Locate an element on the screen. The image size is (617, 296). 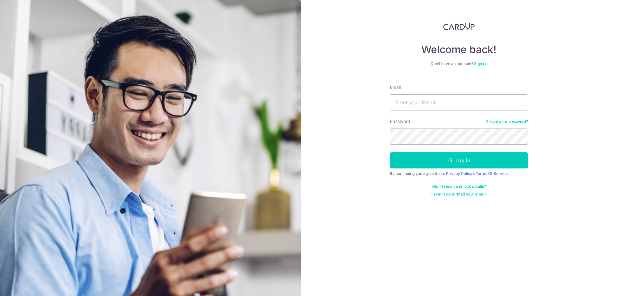
label: Email is located at coordinates (396, 87).